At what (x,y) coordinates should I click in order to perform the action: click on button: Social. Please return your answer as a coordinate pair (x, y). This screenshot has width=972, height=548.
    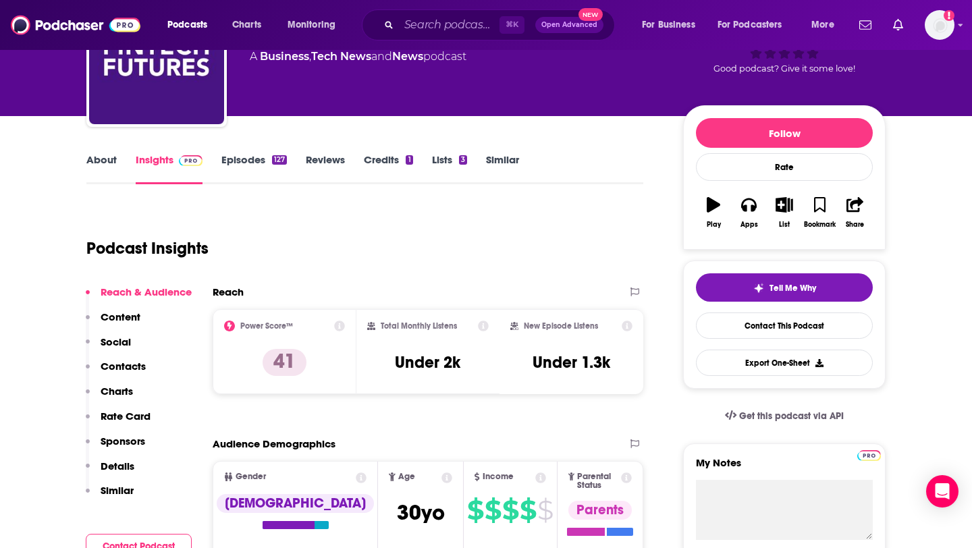
    Looking at the image, I should click on (108, 348).